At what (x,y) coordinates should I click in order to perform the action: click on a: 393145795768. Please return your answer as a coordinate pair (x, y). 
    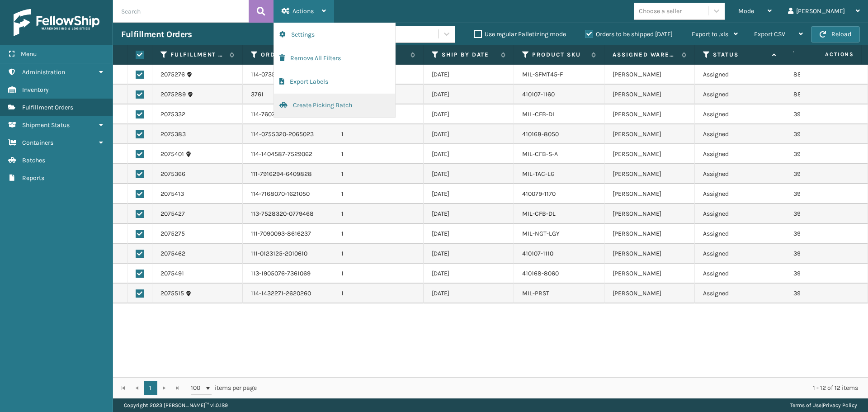
    Looking at the image, I should click on (815, 253).